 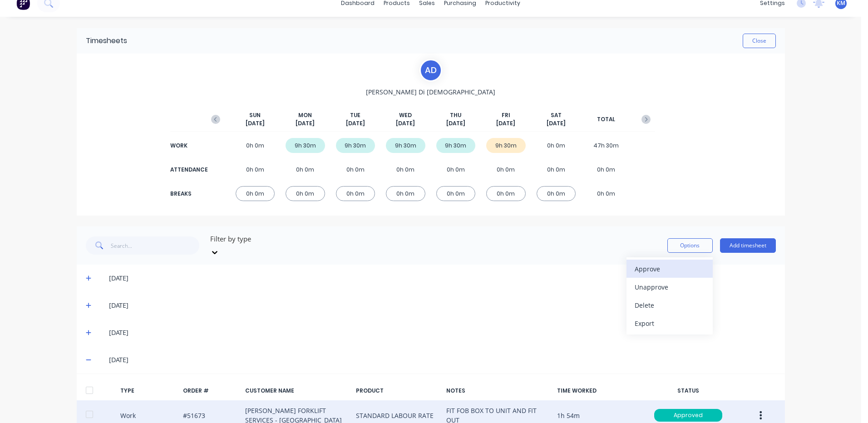 What do you see at coordinates (498, 390) in the screenshot?
I see `div: NOTES` at bounding box center [498, 390].